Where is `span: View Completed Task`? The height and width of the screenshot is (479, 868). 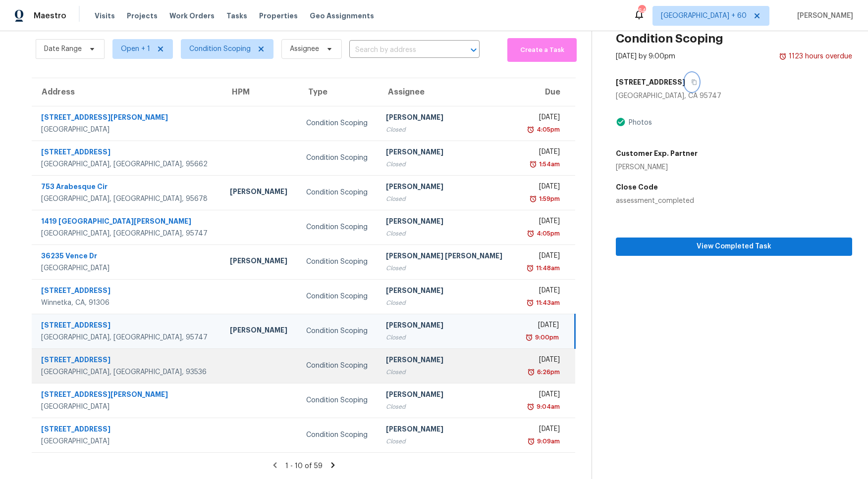 span: View Completed Task is located at coordinates (734, 247).